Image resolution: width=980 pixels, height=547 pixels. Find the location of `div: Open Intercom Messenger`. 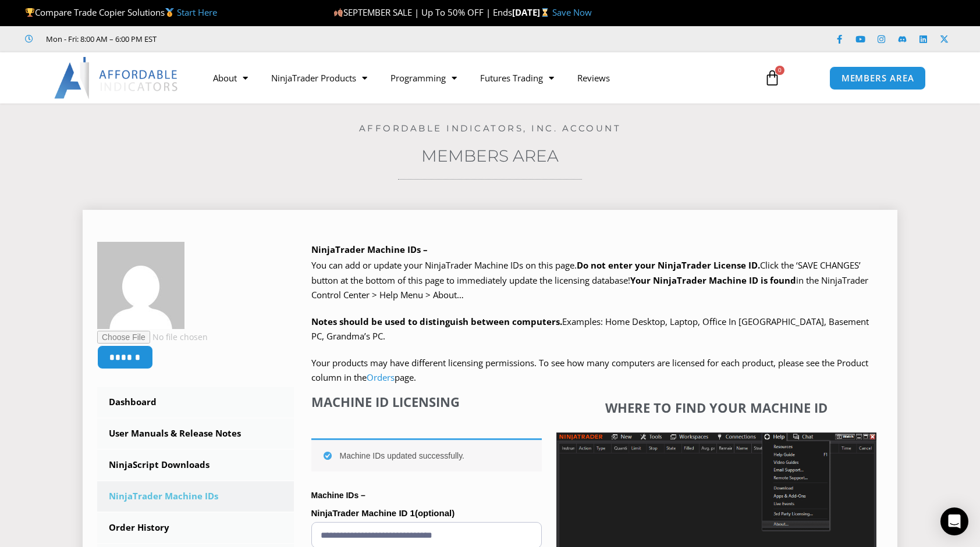

div: Open Intercom Messenger is located at coordinates (954, 522).